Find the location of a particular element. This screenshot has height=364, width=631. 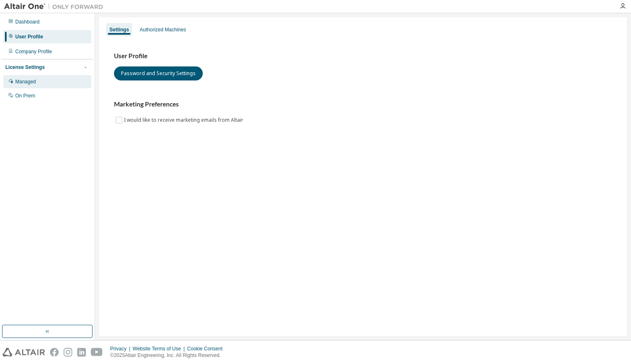

div: Dashboard is located at coordinates (27, 22).